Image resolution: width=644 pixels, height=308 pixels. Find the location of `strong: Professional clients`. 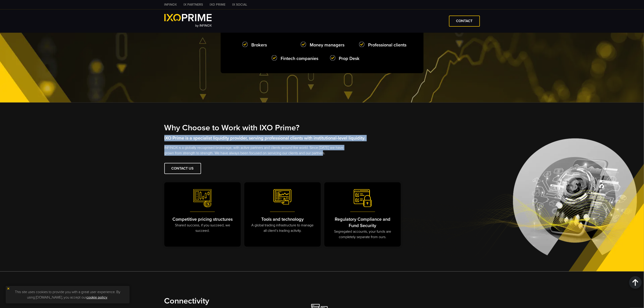

strong: Professional clients is located at coordinates (386, 45).